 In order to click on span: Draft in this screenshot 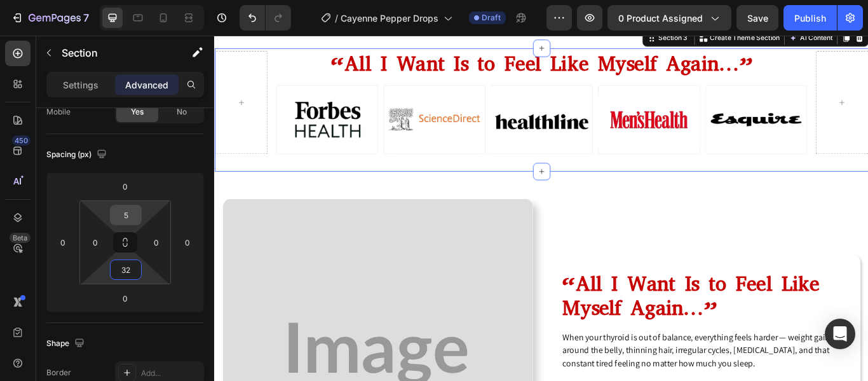, I will do `click(492, 18)`.